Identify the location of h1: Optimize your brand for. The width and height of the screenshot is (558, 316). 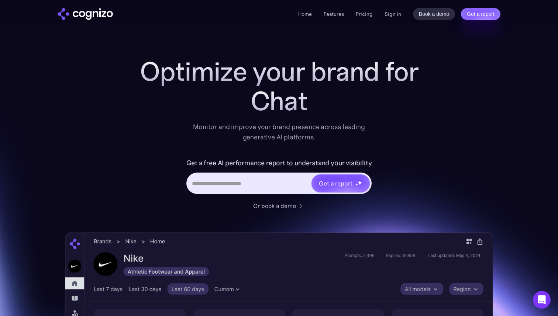
(279, 72).